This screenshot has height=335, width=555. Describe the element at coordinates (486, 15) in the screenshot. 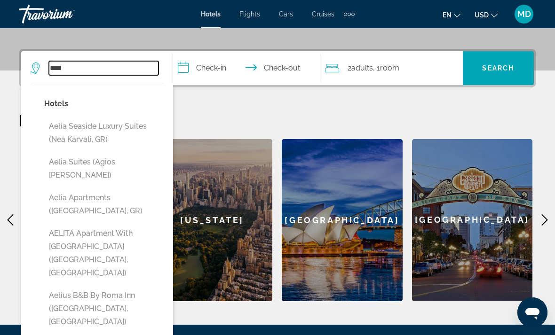

I see `button: Change currency` at that location.